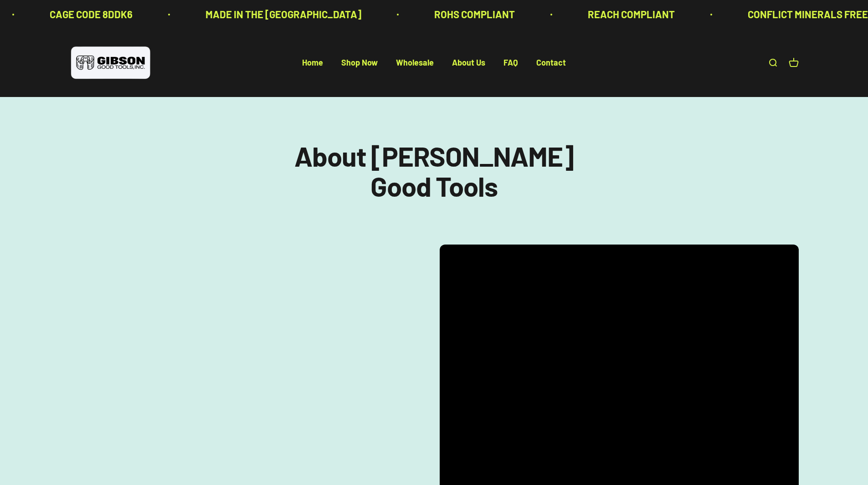 The height and width of the screenshot is (485, 868). I want to click on p: CAGE CODE 8DDK6, so click(91, 14).